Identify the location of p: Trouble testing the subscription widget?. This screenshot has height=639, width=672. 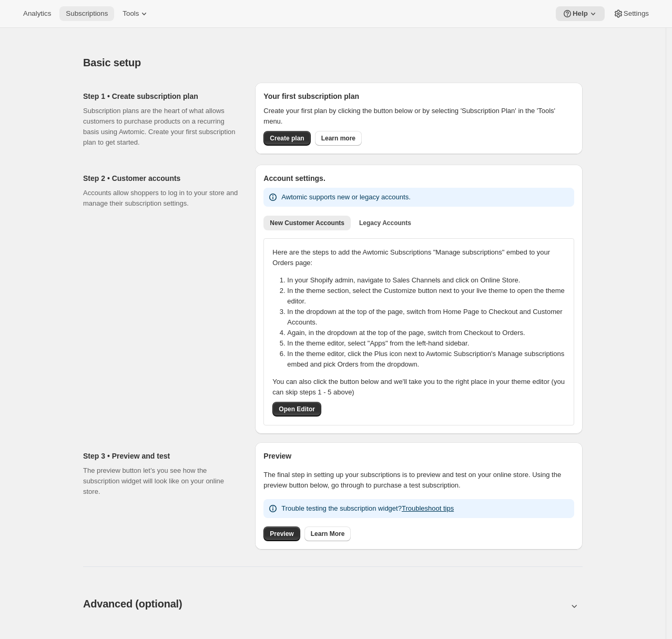
(368, 509).